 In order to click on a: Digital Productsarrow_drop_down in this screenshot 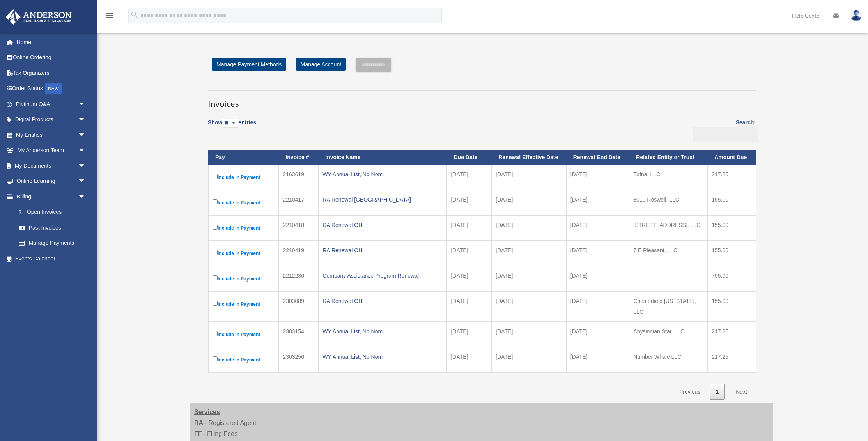, I will do `click(52, 120)`.